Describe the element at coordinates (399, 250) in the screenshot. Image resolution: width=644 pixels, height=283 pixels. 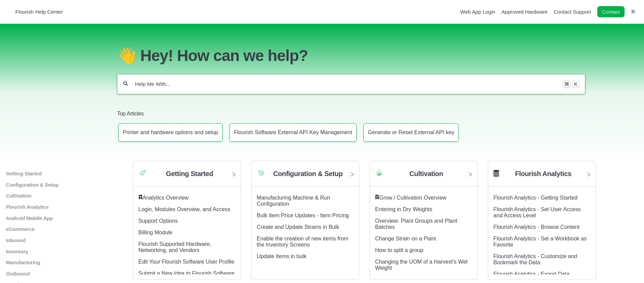
I see `a: How to split a group article` at that location.